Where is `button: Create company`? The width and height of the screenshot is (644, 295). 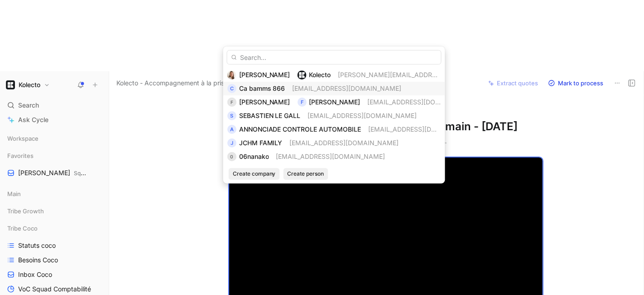
button: Create company is located at coordinates (254, 174).